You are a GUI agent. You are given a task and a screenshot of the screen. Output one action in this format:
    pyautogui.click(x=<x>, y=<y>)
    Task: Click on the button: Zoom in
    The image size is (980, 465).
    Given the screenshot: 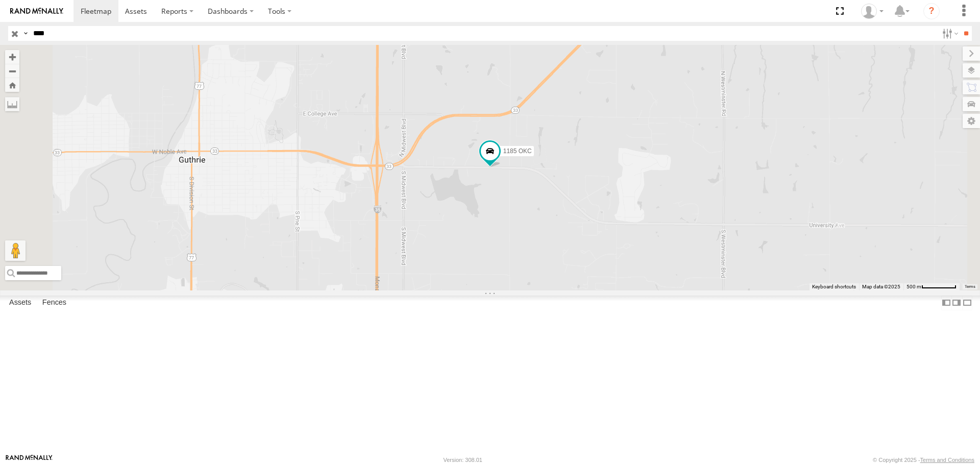 What is the action you would take?
    pyautogui.click(x=12, y=57)
    